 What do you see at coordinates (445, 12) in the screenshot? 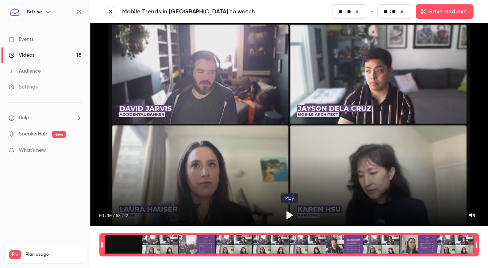
I see `button: Save and exit` at bounding box center [445, 12].